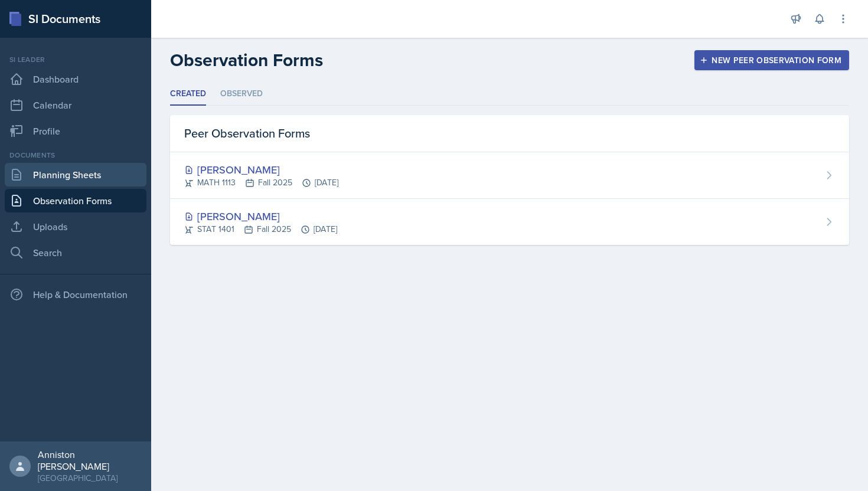  What do you see at coordinates (509, 134) in the screenshot?
I see `div: Peer Observation Forms` at bounding box center [509, 134].